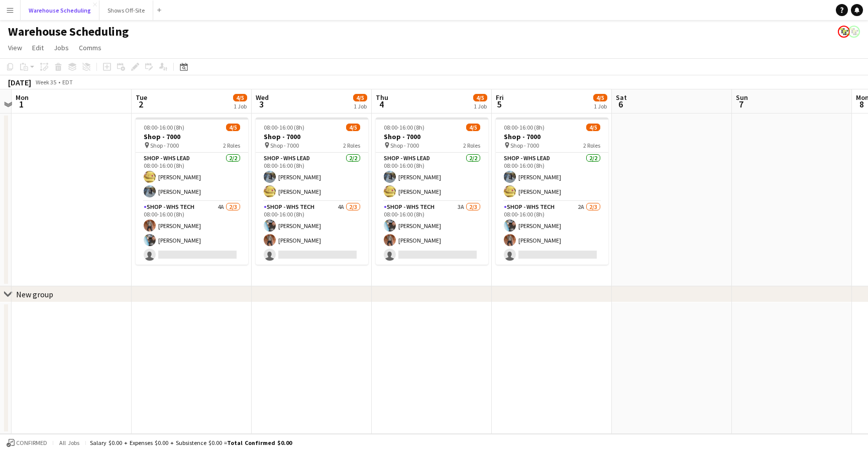 This screenshot has height=451, width=868. Describe the element at coordinates (141, 98) in the screenshot. I see `span: Tue` at that location.